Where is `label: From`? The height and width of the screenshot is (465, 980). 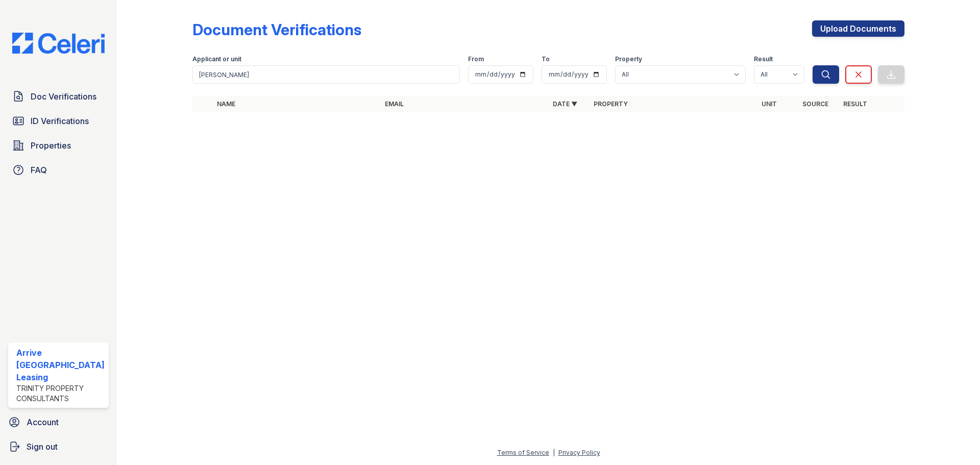
label: From is located at coordinates (476, 59).